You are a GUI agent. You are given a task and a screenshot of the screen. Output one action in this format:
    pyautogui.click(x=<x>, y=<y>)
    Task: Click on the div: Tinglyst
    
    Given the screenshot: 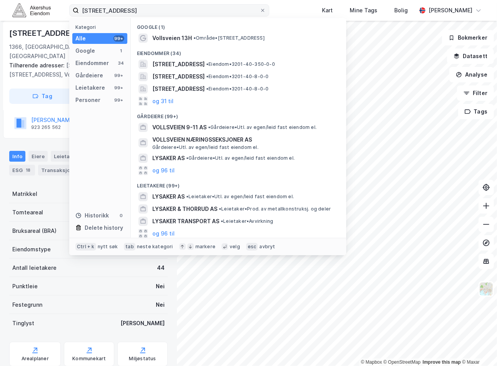 What is the action you would take?
    pyautogui.click(x=23, y=323)
    